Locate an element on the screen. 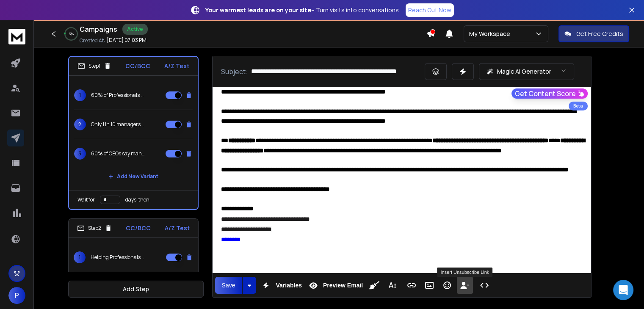 Image resolution: width=644 pixels, height=309 pixels. img: logo is located at coordinates (17, 36).